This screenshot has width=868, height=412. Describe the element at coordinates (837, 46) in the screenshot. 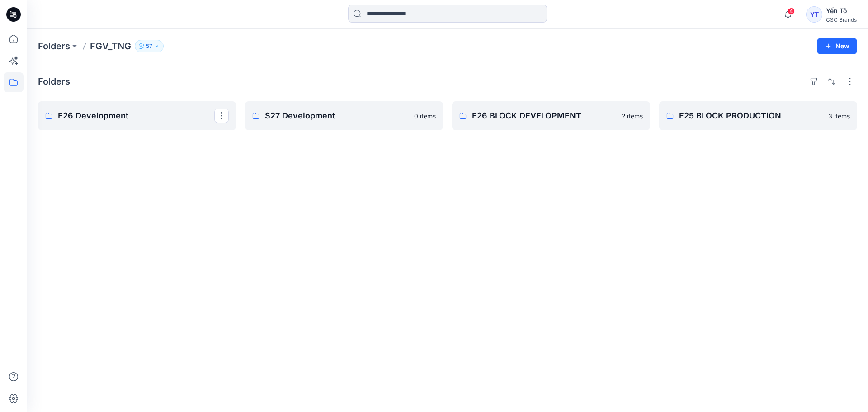

I see `button: New` at that location.